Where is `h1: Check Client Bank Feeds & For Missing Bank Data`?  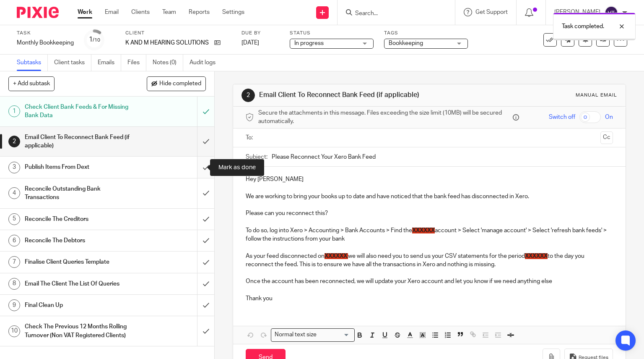 h1: Check Client Bank Feeds & For Missing Bank Data is located at coordinates (80, 111).